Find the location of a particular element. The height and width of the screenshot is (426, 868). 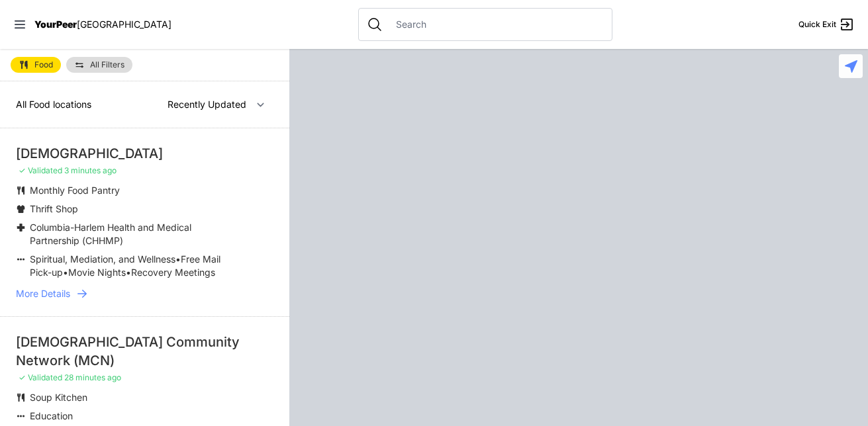

span: Thrift Shop is located at coordinates (53, 209).